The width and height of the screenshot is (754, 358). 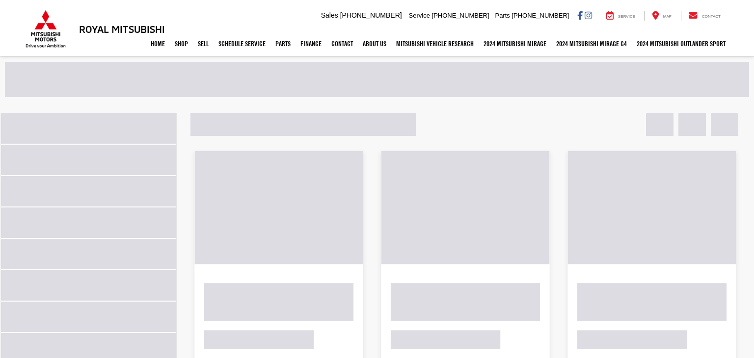 I want to click on a: Facebook: Click to visit our Facebook page, so click(x=579, y=15).